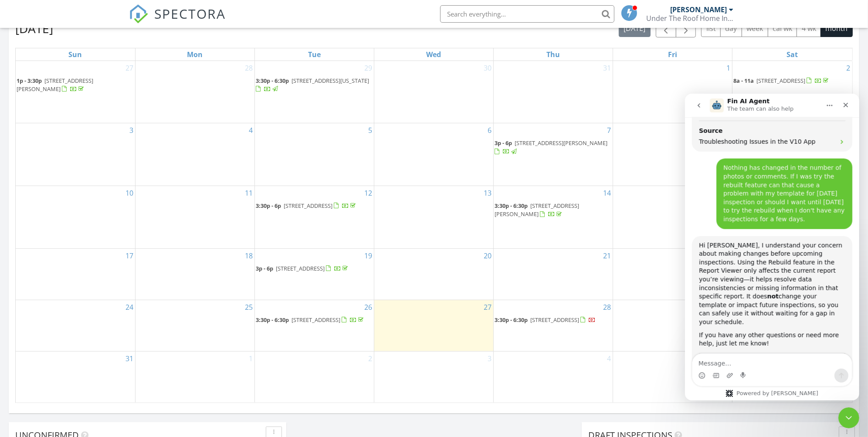 This screenshot has width=868, height=437. What do you see at coordinates (45, 282) in the screenshot?
I see `button: Upload attachment` at bounding box center [45, 282].